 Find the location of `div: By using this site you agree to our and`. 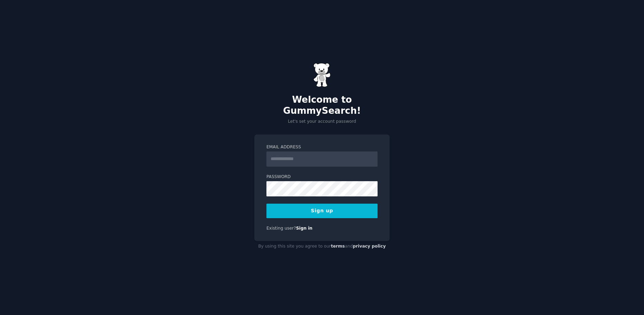

div: By using this site you agree to our and is located at coordinates (322, 246).